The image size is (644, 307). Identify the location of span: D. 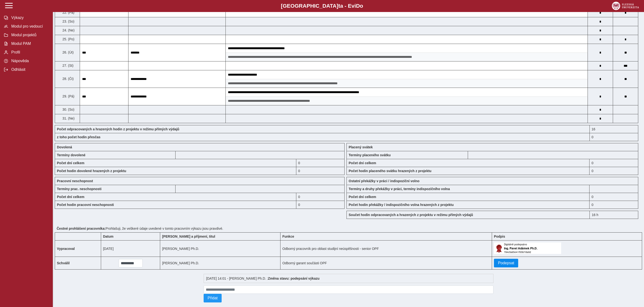
(358, 6).